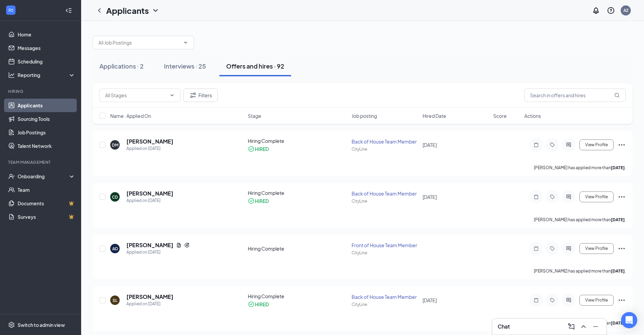 The height and width of the screenshot is (335, 644). Describe the element at coordinates (364, 116) in the screenshot. I see `span: Job posting` at that location.